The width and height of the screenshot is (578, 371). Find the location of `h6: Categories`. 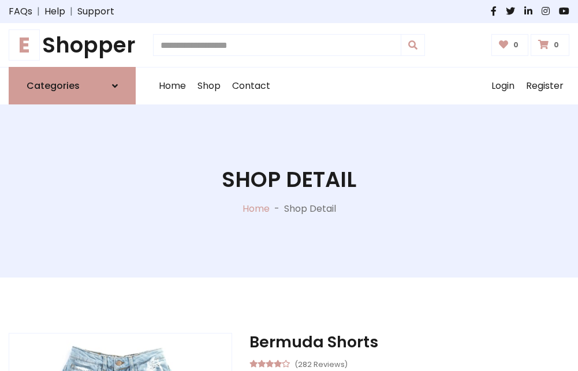

h6: Categories is located at coordinates (53, 85).